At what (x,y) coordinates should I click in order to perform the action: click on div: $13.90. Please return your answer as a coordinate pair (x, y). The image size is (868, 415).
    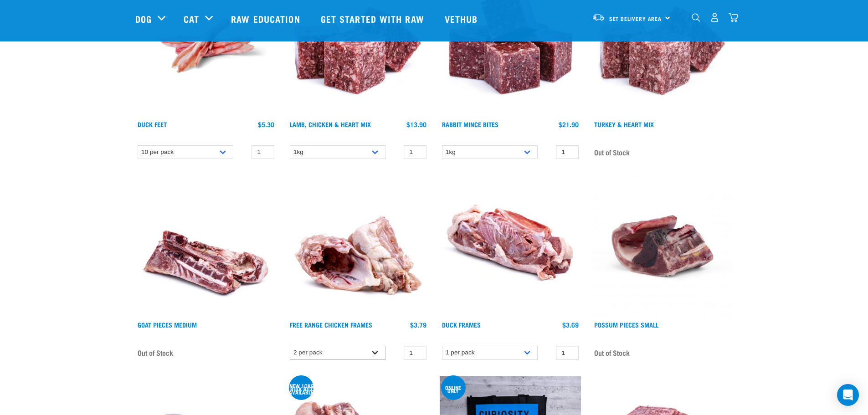
    Looking at the image, I should click on (417, 125).